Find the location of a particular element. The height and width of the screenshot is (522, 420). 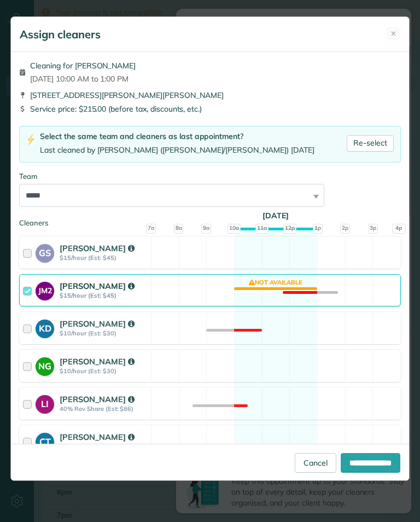

img: lightning-bolt-icon-94e5364df696ac2de96d3a42b8a9ff6ba979493684c50e6bbbcda72601fa0d29.png is located at coordinates (31, 140).